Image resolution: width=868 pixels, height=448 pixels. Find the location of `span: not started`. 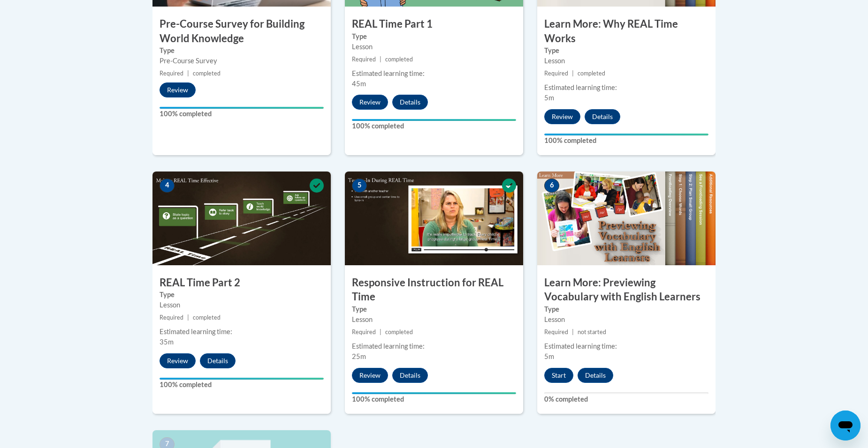

span: not started is located at coordinates (591, 332).